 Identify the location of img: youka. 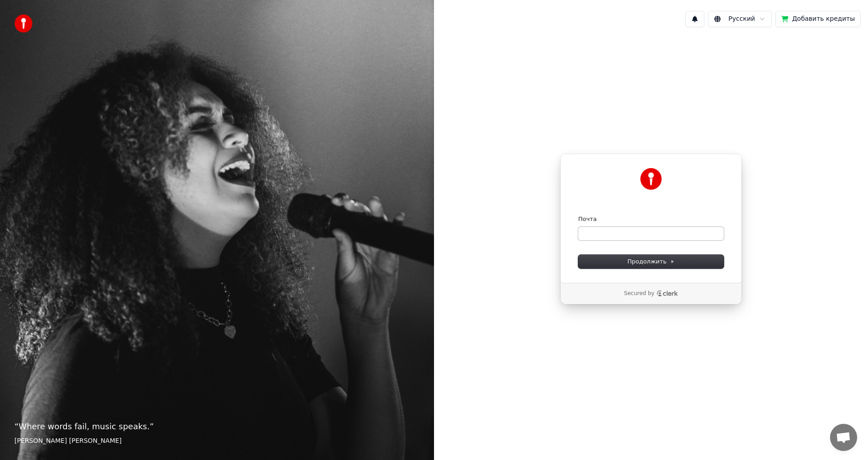
(23, 23).